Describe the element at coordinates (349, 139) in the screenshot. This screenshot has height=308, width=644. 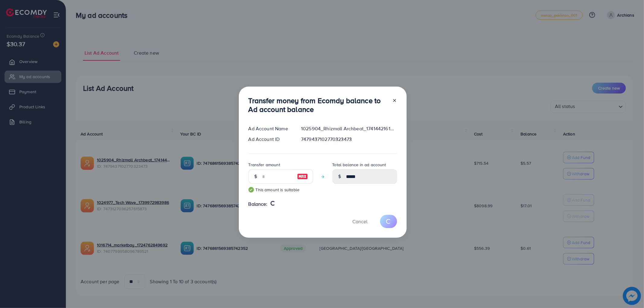
I see `div: 7479437102770323473` at that location.